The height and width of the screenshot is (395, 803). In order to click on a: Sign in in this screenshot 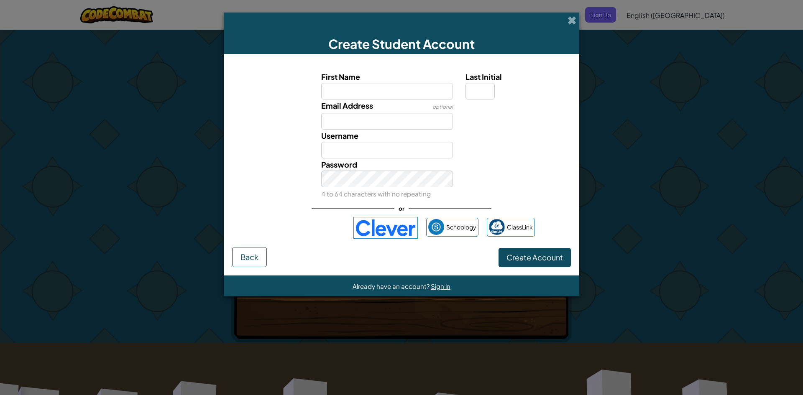, I will do `click(440, 286)`.